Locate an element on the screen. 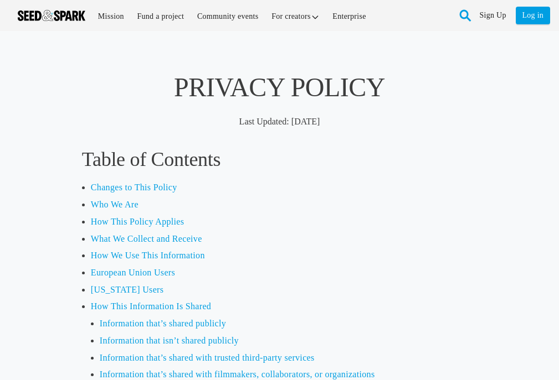  a: Information that’s shared with filmmakers, collaborators, or organizations is located at coordinates (237, 374).